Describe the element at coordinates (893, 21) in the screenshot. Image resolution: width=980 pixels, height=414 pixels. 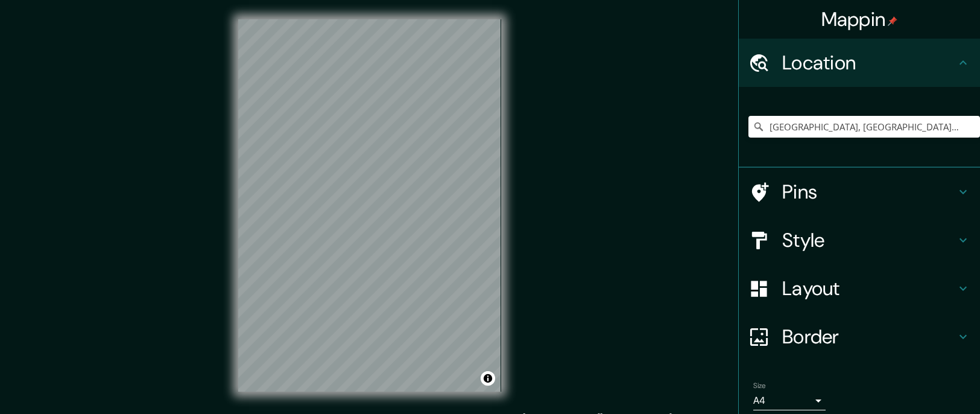
I see `img: pin-icon.png` at that location.